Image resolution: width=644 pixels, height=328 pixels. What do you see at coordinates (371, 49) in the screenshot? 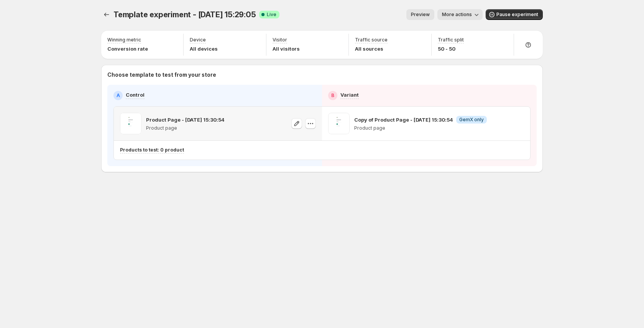
I see `p: All sources` at bounding box center [371, 49].